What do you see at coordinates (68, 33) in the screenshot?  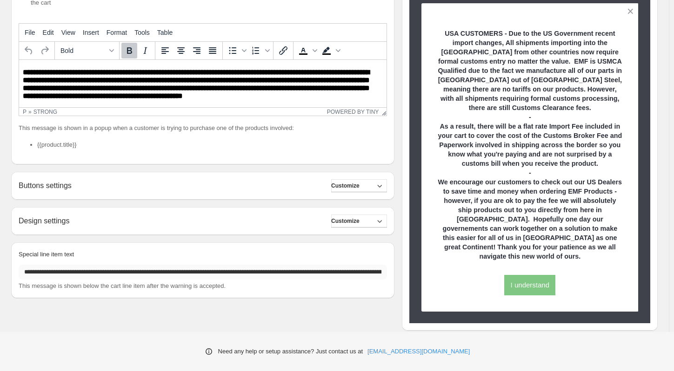 I see `span: View` at bounding box center [68, 33].